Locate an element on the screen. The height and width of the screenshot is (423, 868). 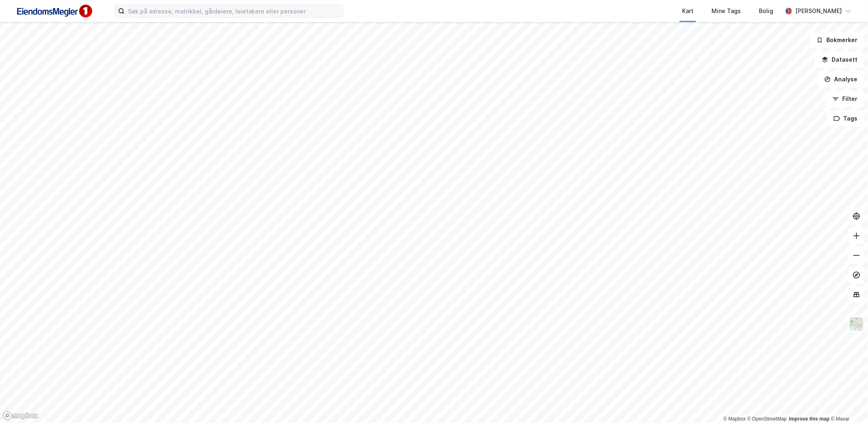
div: Mine Tags is located at coordinates (726, 11).